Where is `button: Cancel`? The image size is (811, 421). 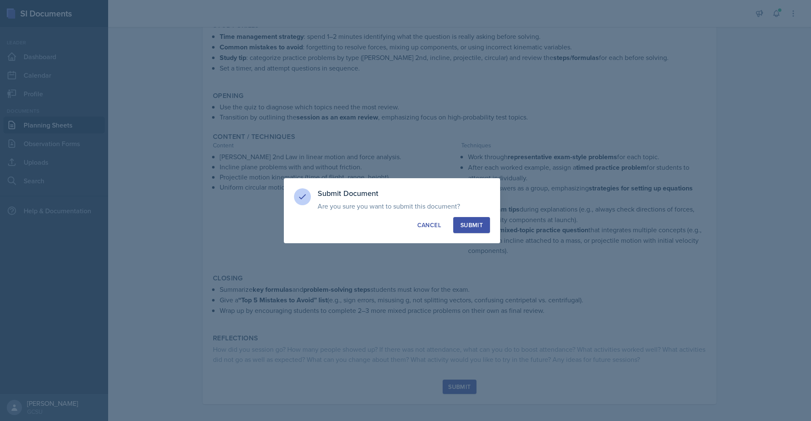
button: Cancel is located at coordinates (429, 225).